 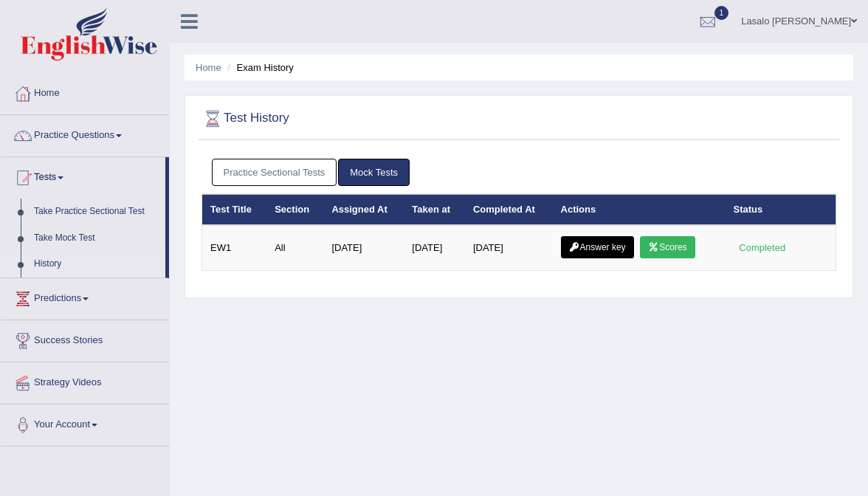 What do you see at coordinates (275, 172) in the screenshot?
I see `a: Practice Sectional Tests` at bounding box center [275, 172].